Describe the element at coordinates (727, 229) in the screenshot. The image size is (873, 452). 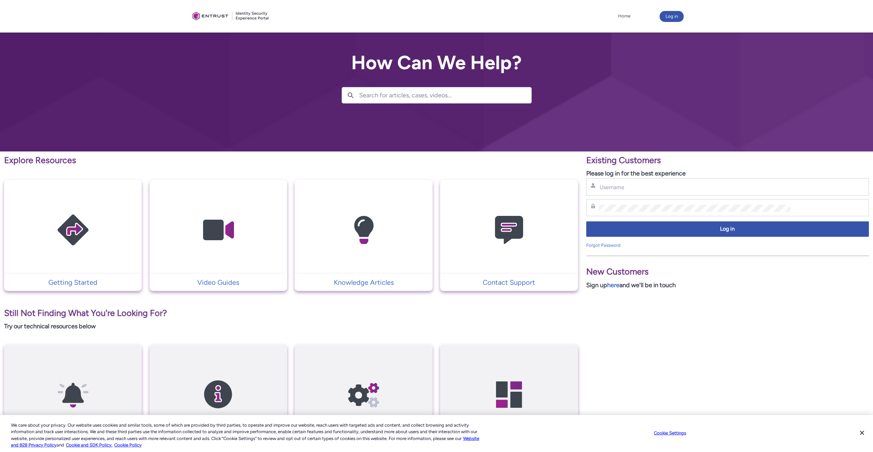
I see `span: Log in` at that location.